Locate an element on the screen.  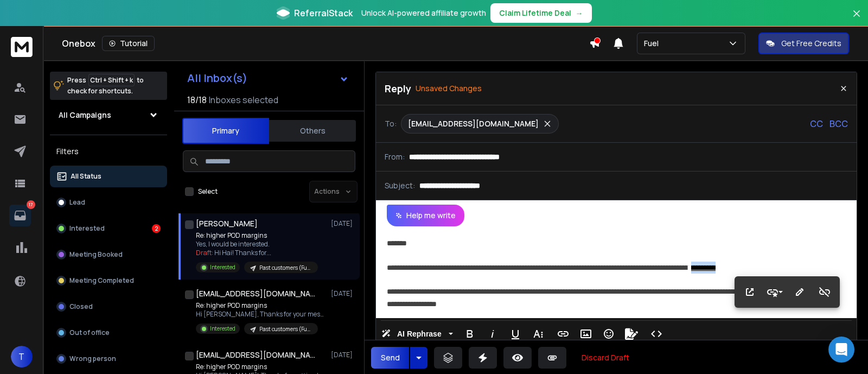
p: Fuel is located at coordinates (653, 43).